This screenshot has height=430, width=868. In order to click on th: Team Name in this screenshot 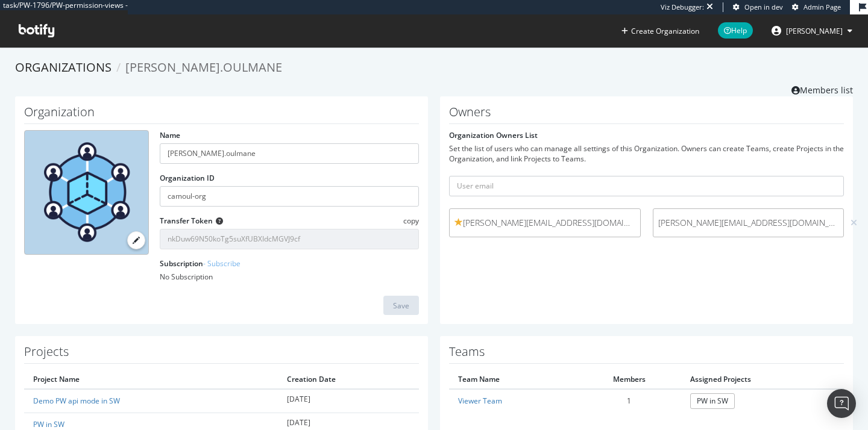, I will do `click(513, 380)`.